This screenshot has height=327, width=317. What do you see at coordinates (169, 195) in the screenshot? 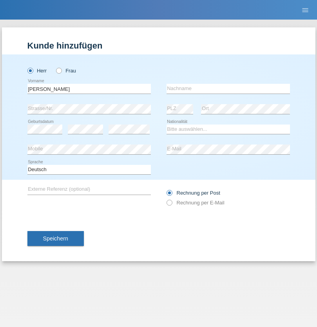
I see `input: Rechnung per Post` at bounding box center [169, 195].